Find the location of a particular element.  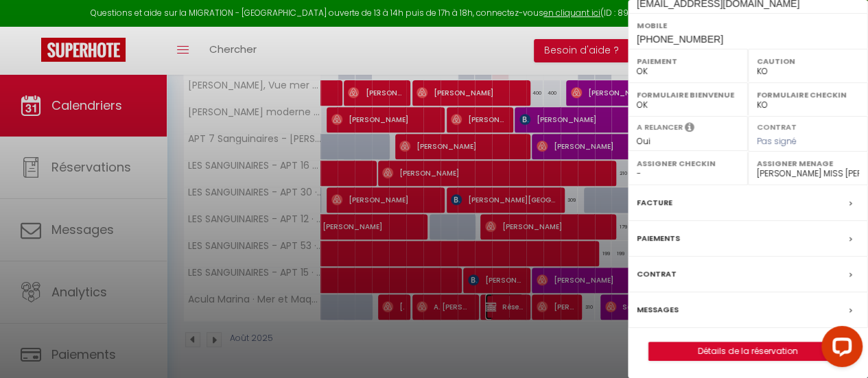

label: Messages is located at coordinates (657, 310).